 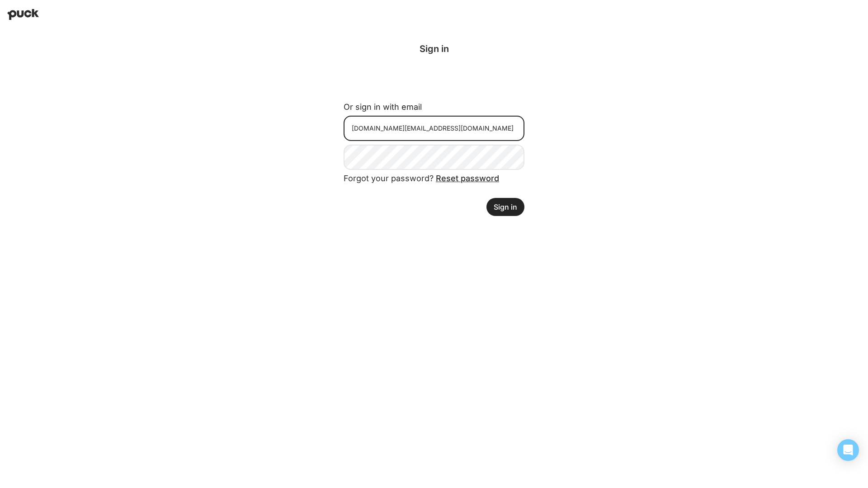 What do you see at coordinates (467, 178) in the screenshot?
I see `a: Reset password` at bounding box center [467, 178].